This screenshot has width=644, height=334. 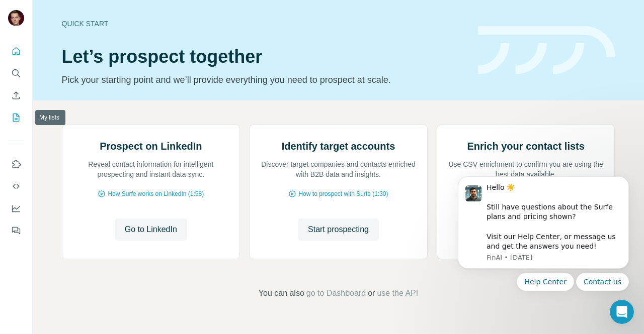 What do you see at coordinates (160, 138) in the screenshot?
I see `button: Quick reply: Contact us` at bounding box center [160, 138].